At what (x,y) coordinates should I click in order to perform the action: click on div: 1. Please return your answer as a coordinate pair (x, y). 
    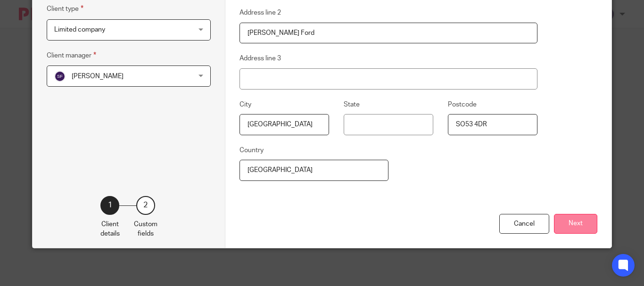
    Looking at the image, I should click on (110, 206).